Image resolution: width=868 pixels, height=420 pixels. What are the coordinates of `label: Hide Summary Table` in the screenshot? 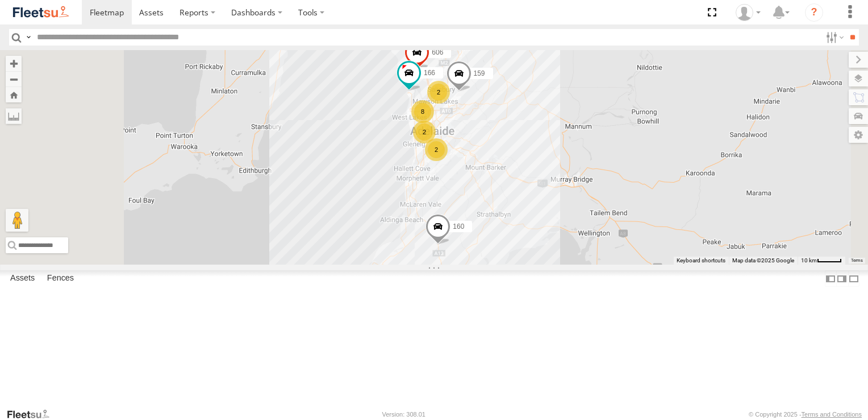 It's located at (854, 278).